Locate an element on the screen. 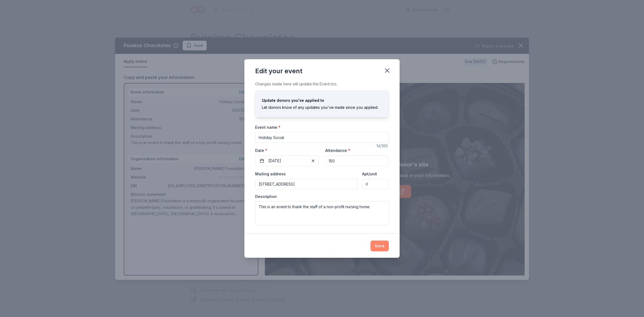  div: Edit your event is located at coordinates (278, 71).